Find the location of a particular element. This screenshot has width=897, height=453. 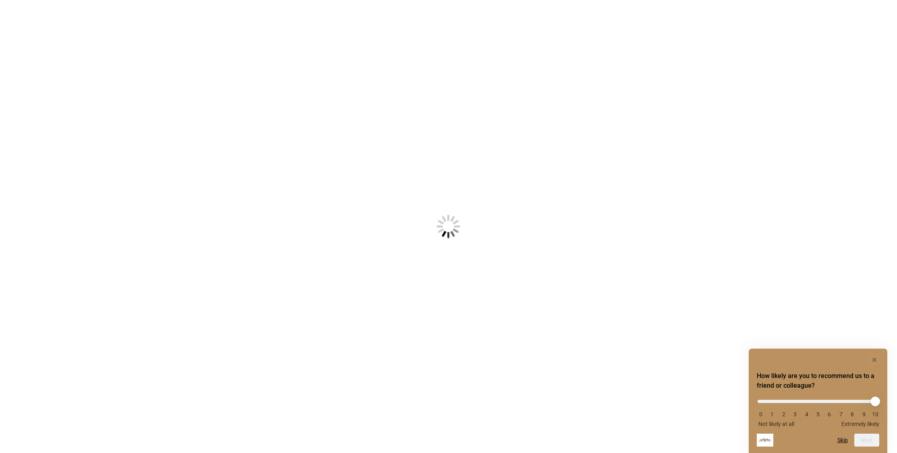

li: 8 is located at coordinates (853, 414).